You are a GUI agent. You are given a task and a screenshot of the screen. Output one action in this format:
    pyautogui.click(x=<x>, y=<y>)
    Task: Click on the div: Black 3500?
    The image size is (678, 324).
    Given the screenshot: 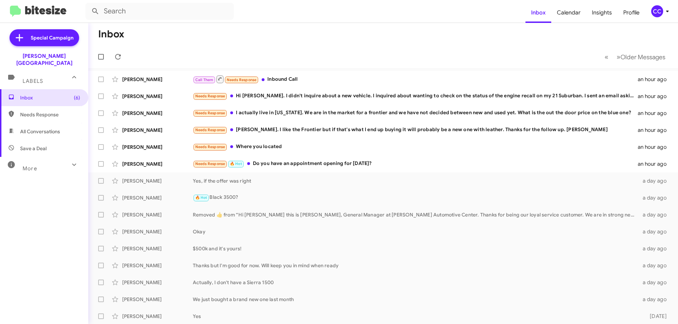 What is the action you would take?
    pyautogui.click(x=415, y=198)
    